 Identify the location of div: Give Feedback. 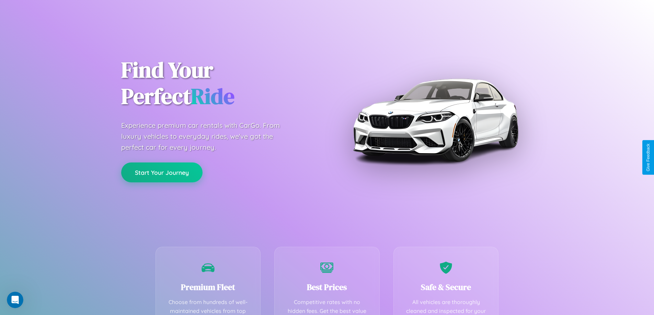
(648, 158).